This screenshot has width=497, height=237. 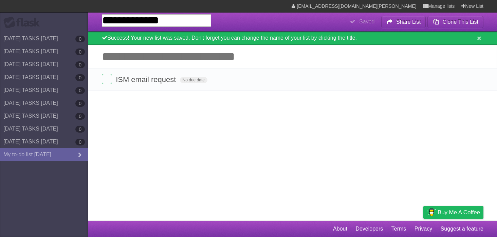 I want to click on b: Share List, so click(x=409, y=22).